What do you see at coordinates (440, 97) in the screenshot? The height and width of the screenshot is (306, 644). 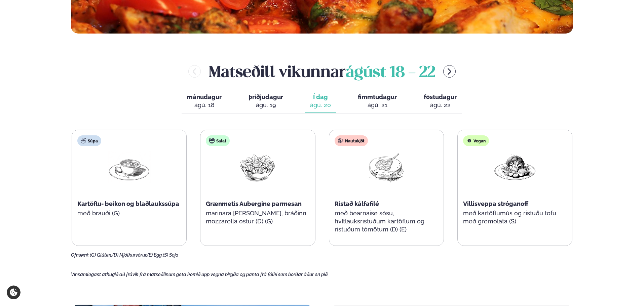 I see `span: föstudagur` at bounding box center [440, 97].